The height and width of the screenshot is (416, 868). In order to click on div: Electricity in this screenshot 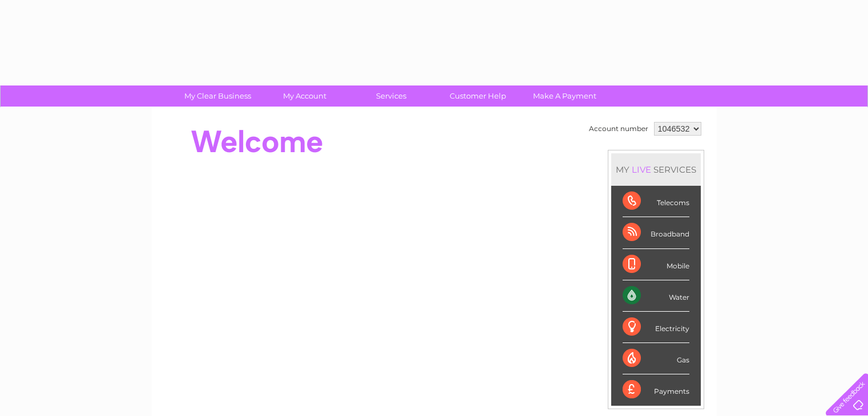, I will do `click(655, 327)`.